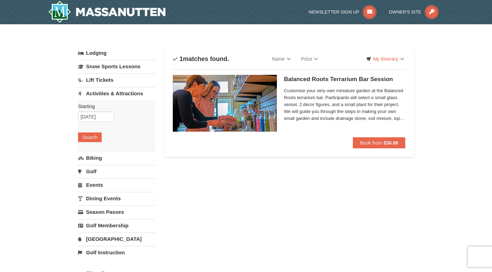  What do you see at coordinates (385, 59) in the screenshot?
I see `a: My Itinerary` at bounding box center [385, 59].